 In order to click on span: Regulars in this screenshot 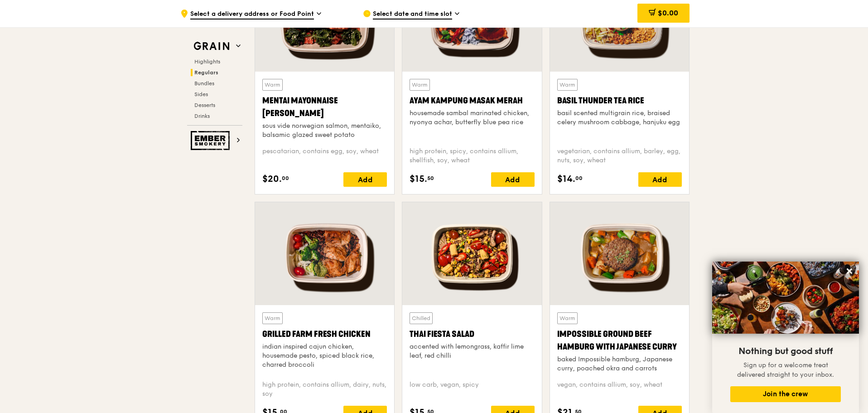, I will do `click(206, 72)`.